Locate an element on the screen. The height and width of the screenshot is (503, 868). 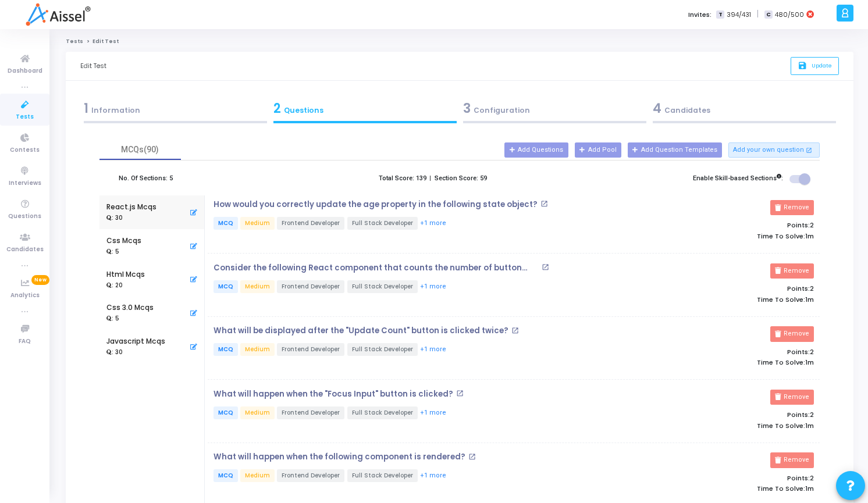
p: What will happen when the "Focus Input" button is clicked? is located at coordinates (333, 394).